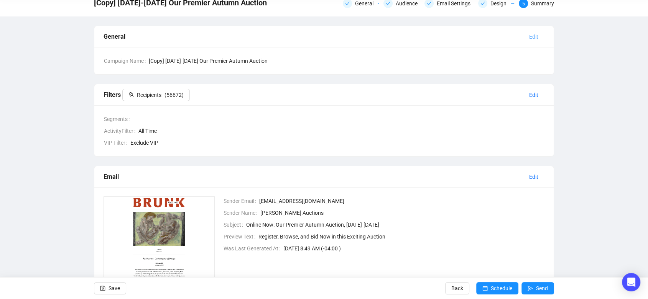  Describe the element at coordinates (121, 131) in the screenshot. I see `span: ActivityFilter` at that location.